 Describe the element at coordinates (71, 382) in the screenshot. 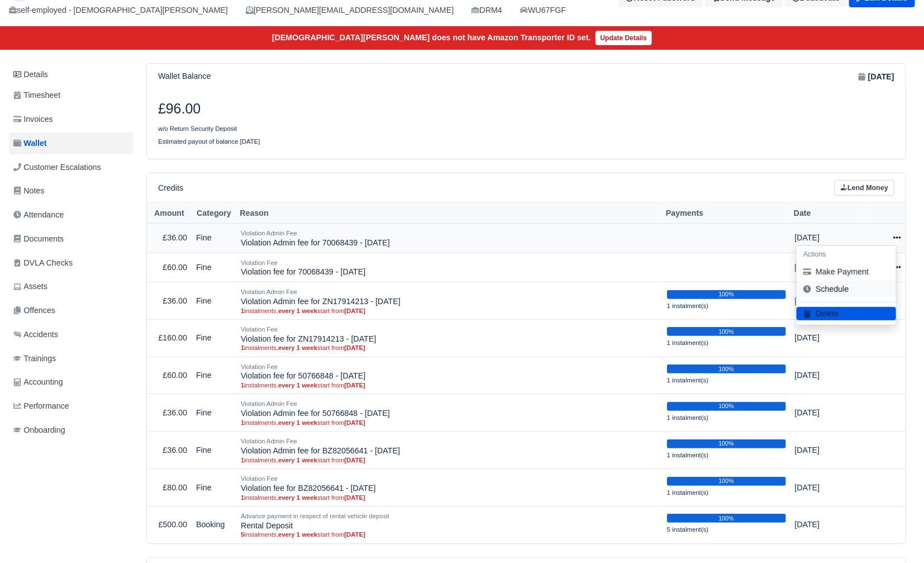

I see `a: Accounting` at that location.